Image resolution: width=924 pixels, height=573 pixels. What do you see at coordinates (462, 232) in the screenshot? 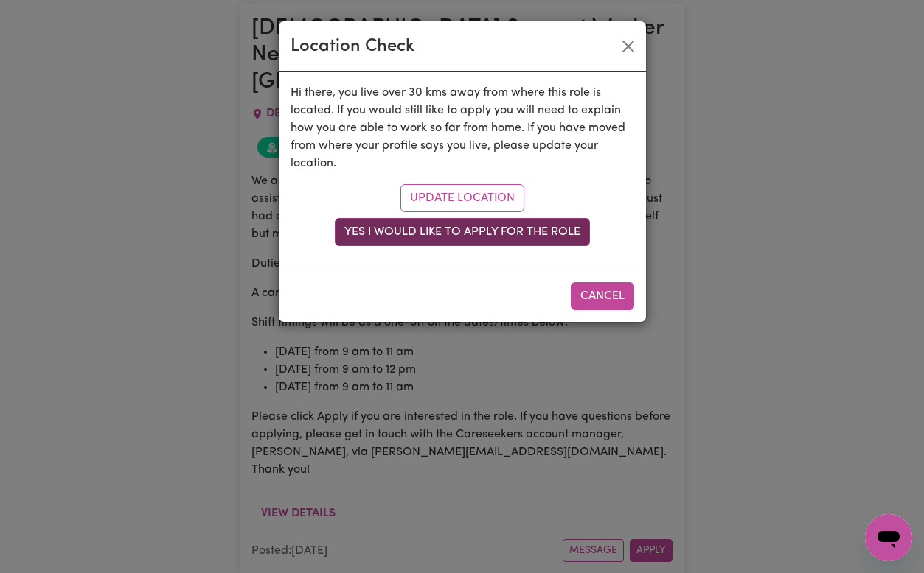
I see `button: Yes I would like to apply for the role` at bounding box center [462, 232].